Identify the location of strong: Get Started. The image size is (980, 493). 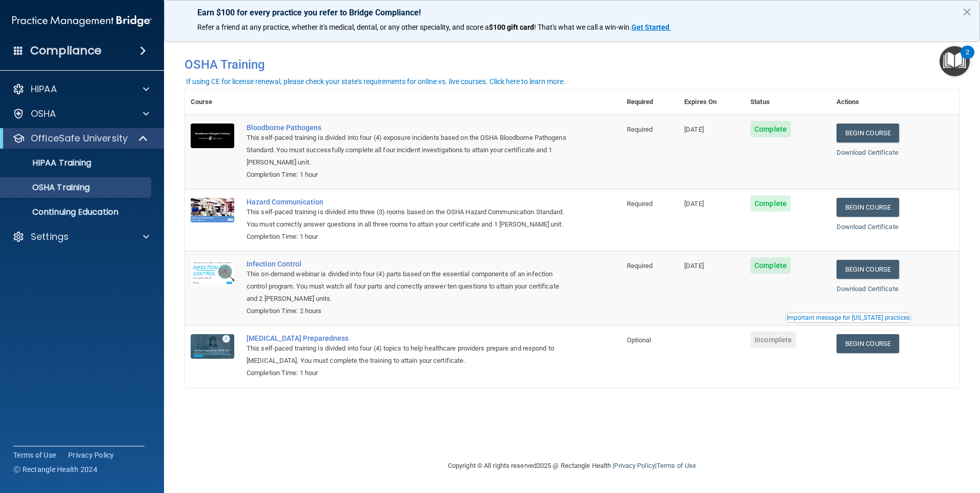
(650, 27).